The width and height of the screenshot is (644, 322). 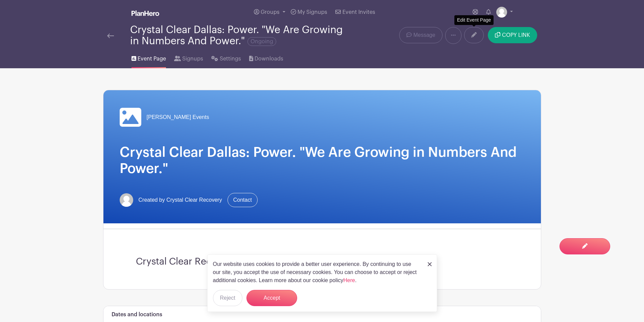 I want to click on a: Downloads, so click(x=266, y=58).